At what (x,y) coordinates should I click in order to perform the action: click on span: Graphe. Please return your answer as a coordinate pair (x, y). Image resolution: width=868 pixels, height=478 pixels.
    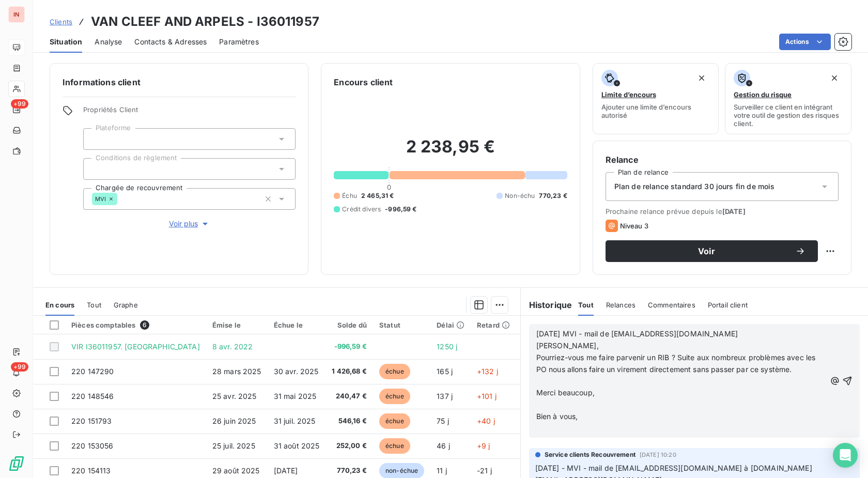
    Looking at the image, I should click on (125, 305).